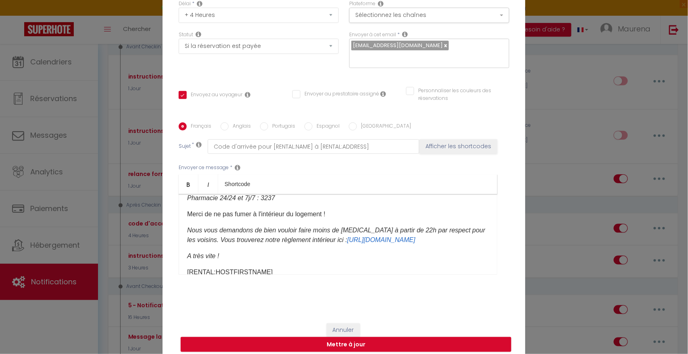 The width and height of the screenshot is (688, 354). What do you see at coordinates (186, 35) in the screenshot?
I see `label: Statut` at bounding box center [186, 35].